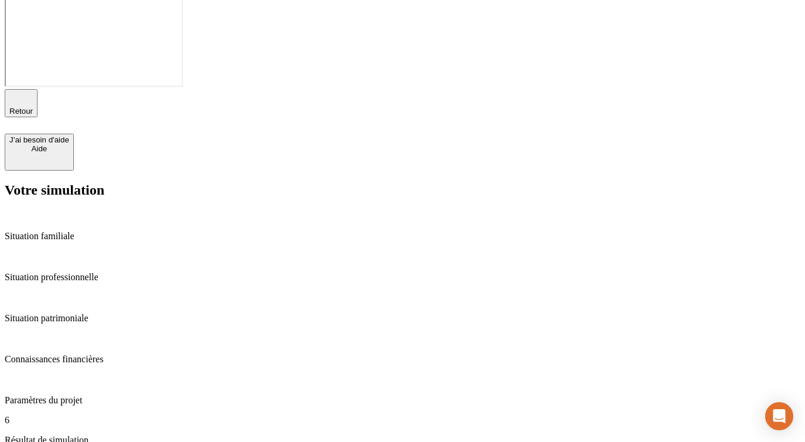 This screenshot has height=442, width=805. I want to click on div: J’ai besoin d'aide, so click(39, 140).